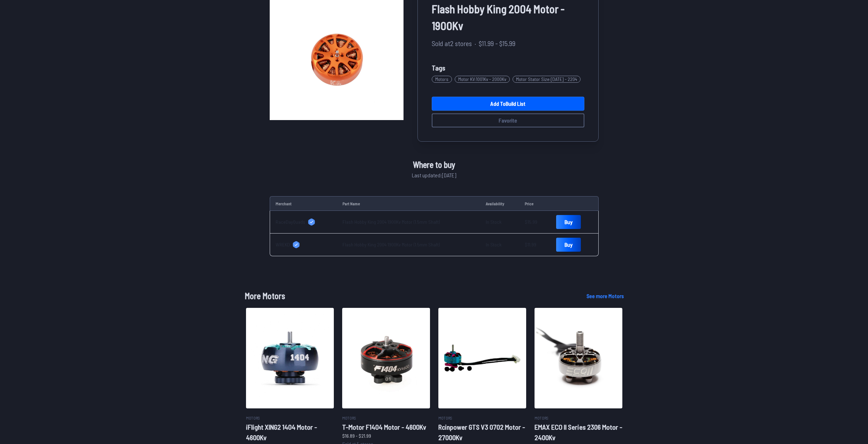  Describe the element at coordinates (290, 432) in the screenshot. I see `h2: iFlight XING2 1404 Motor - 4600Kv` at that location.